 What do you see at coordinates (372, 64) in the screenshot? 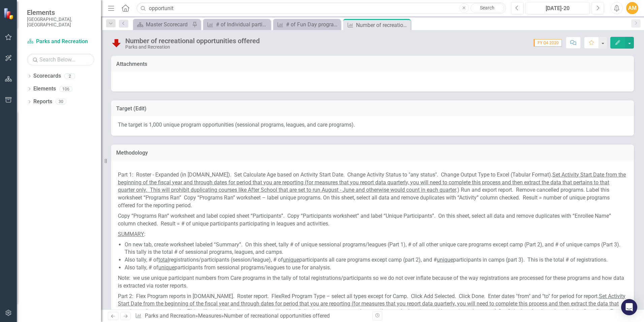
I see `h3: Attachments` at bounding box center [372, 64].